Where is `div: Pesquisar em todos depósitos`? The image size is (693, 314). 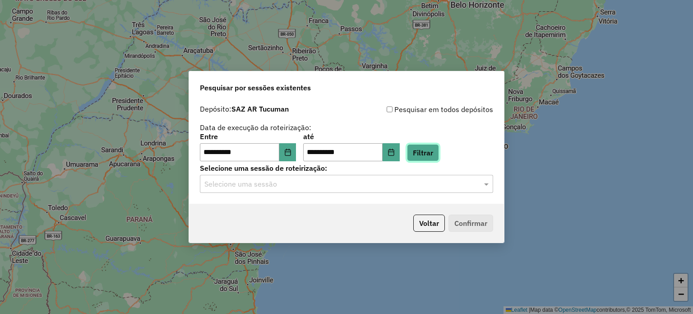 div: Pesquisar em todos depósitos is located at coordinates (420, 109).